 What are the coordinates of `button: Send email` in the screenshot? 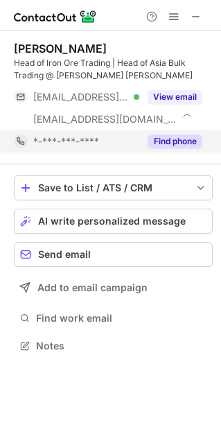 It's located at (113, 255).